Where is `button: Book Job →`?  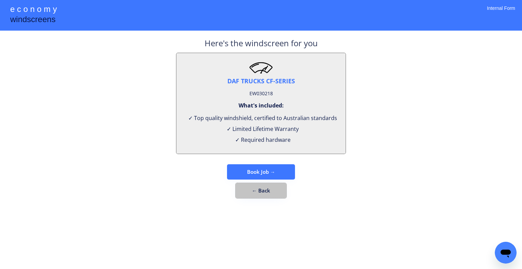
button: Book Job → is located at coordinates (261, 172).